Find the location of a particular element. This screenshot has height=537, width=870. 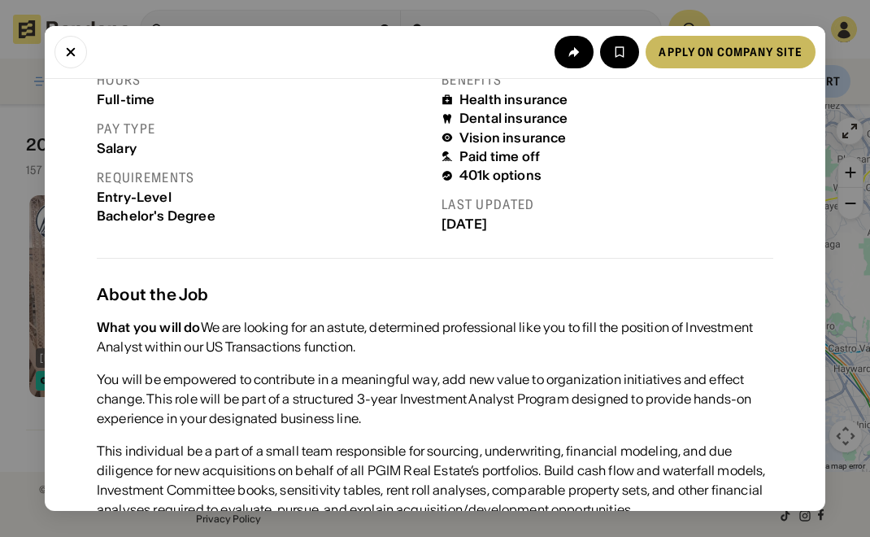

div: Last updated is located at coordinates (608, 204).